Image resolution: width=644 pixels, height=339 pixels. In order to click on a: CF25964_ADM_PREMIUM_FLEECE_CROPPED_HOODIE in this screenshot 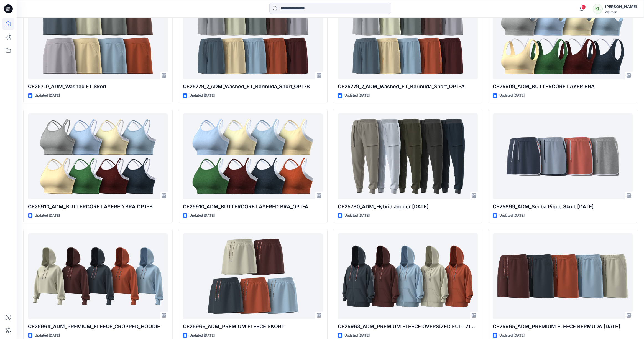, I will do `click(98, 276)`.